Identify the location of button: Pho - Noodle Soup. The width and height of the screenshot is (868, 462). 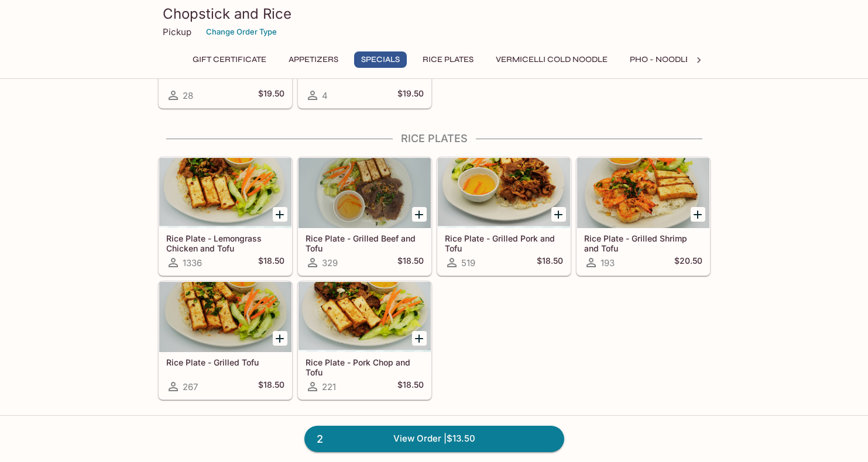
(672, 59).